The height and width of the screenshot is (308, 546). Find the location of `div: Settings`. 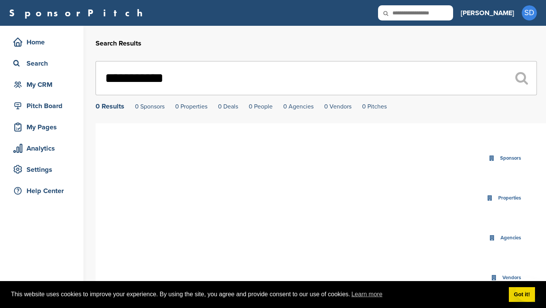

div: Settings is located at coordinates (44, 169).